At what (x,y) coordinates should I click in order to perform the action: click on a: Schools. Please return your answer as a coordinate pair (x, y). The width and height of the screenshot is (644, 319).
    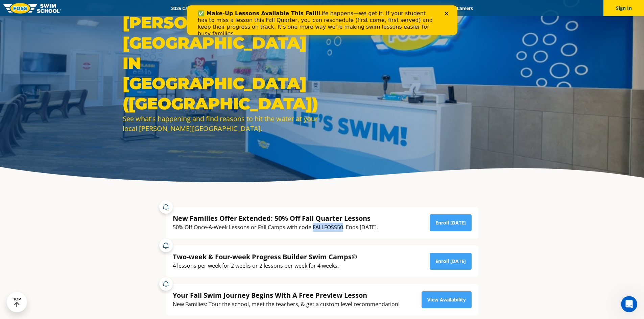
    Looking at the image, I should click on (222, 8).